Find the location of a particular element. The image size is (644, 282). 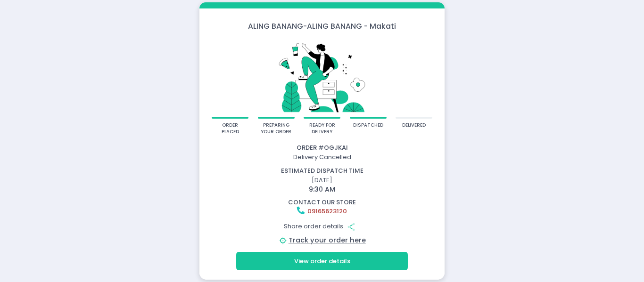

div: delivered is located at coordinates (414, 125).